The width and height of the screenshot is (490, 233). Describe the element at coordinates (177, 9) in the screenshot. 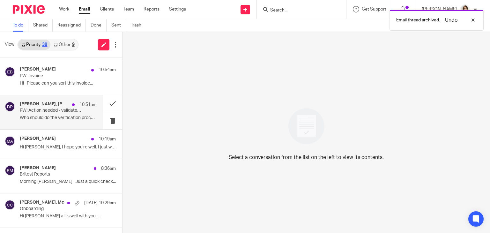

I see `a: Settings` at that location.